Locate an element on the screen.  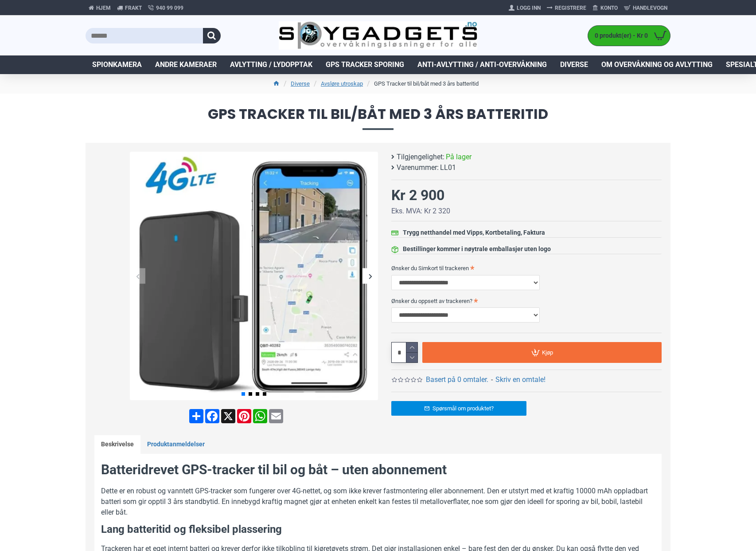
a: Skriv en omtale! is located at coordinates (520, 379).